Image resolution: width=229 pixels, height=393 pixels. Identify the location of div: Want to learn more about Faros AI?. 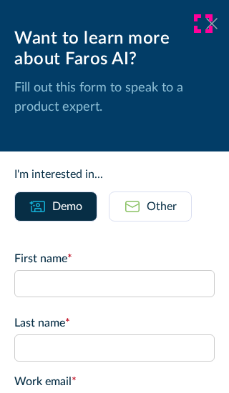
(114, 49).